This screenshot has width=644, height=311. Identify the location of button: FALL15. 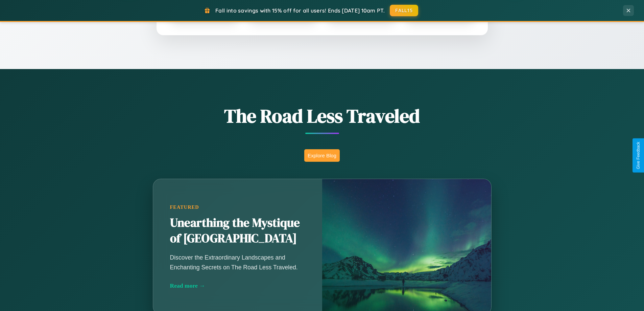
(405, 11).